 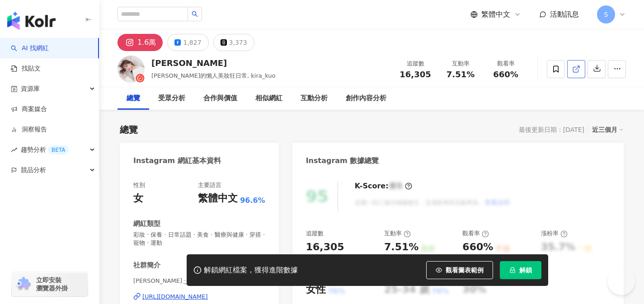 I want to click on span: 資源庫, so click(x=31, y=88).